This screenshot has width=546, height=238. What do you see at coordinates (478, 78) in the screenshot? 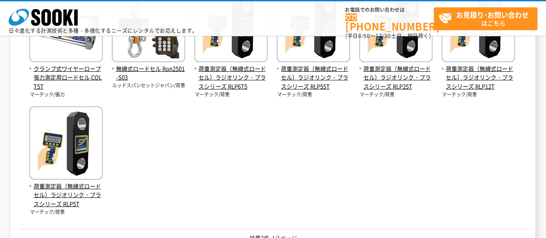
I see `span: 荷重測定器（無線式ロードセル）ラジオリンク・プラスシリーズ RLP12T` at bounding box center [478, 78].